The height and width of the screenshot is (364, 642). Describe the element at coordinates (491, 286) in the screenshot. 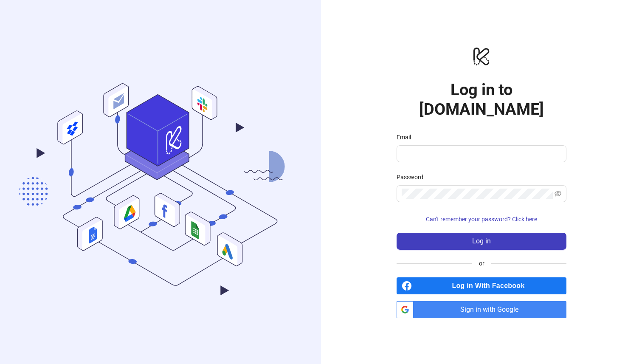

I see `span: Log in With Facebook` at that location.